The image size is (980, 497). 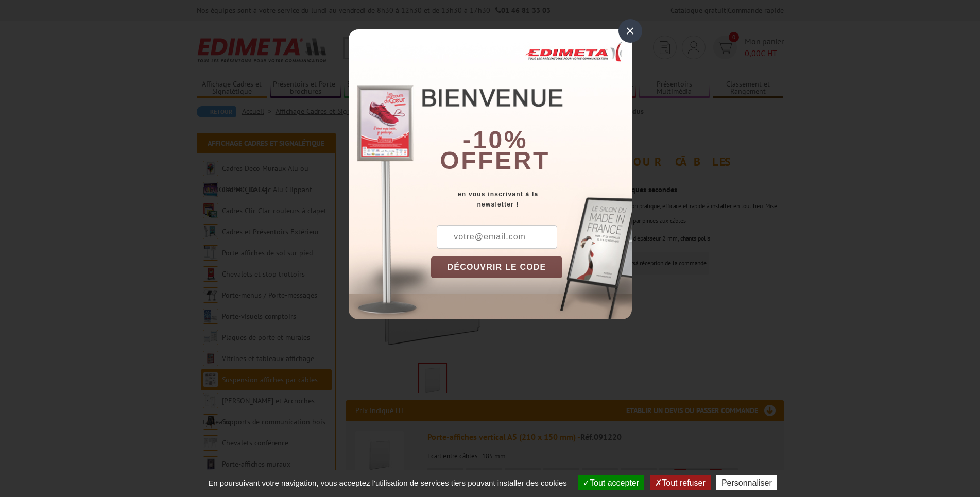 What do you see at coordinates (531, 199) in the screenshot?
I see `div: en vous inscrivant à la newsletter !` at bounding box center [531, 199].